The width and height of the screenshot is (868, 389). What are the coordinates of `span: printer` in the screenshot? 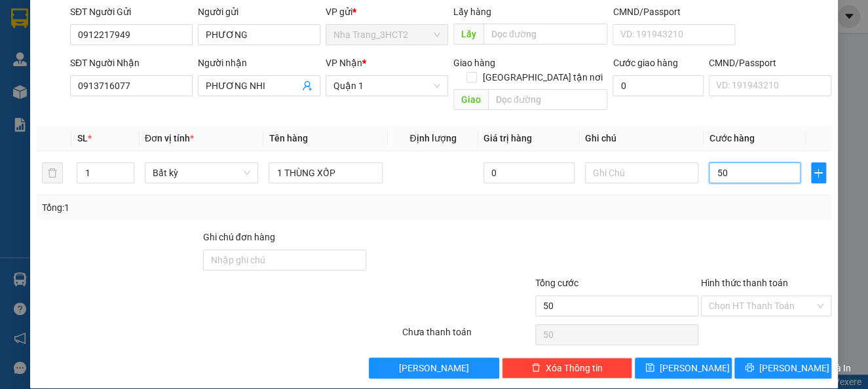 It's located at (750, 368).